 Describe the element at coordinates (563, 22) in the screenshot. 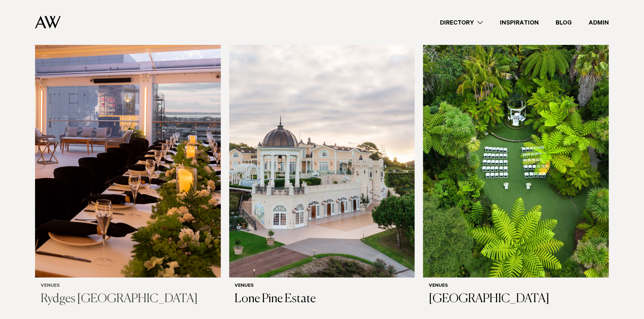

I see `a: Blog` at that location.